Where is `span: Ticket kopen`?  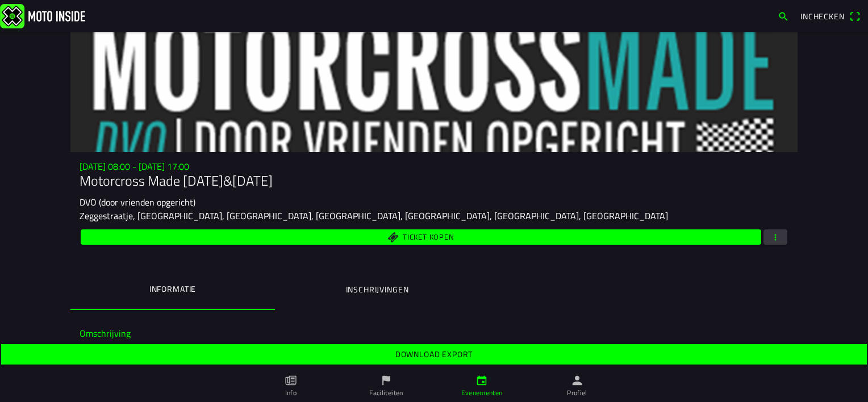
span: Ticket kopen is located at coordinates (428, 237).